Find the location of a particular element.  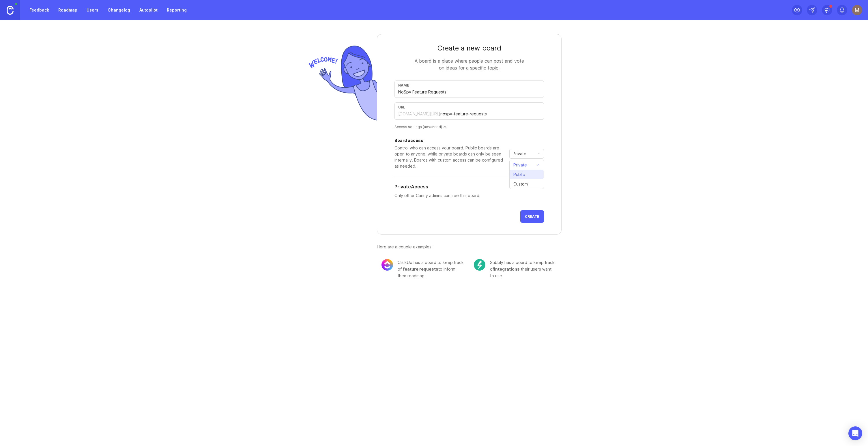

button: Create is located at coordinates (532, 216).